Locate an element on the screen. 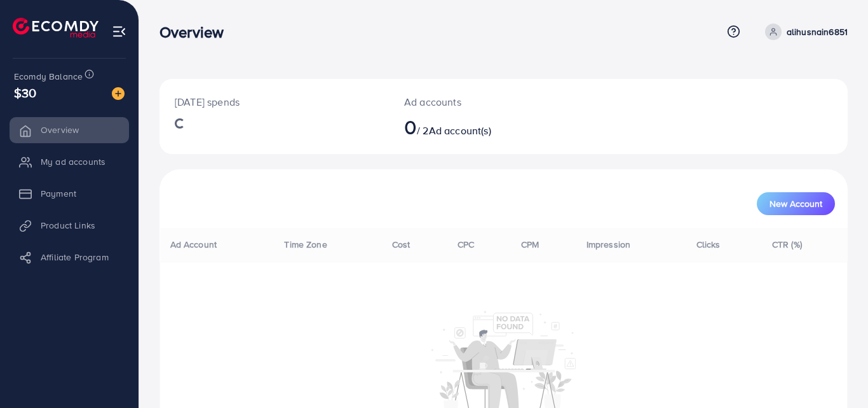 The width and height of the screenshot is (868, 408). p: Ad accounts is located at coordinates (475, 102).